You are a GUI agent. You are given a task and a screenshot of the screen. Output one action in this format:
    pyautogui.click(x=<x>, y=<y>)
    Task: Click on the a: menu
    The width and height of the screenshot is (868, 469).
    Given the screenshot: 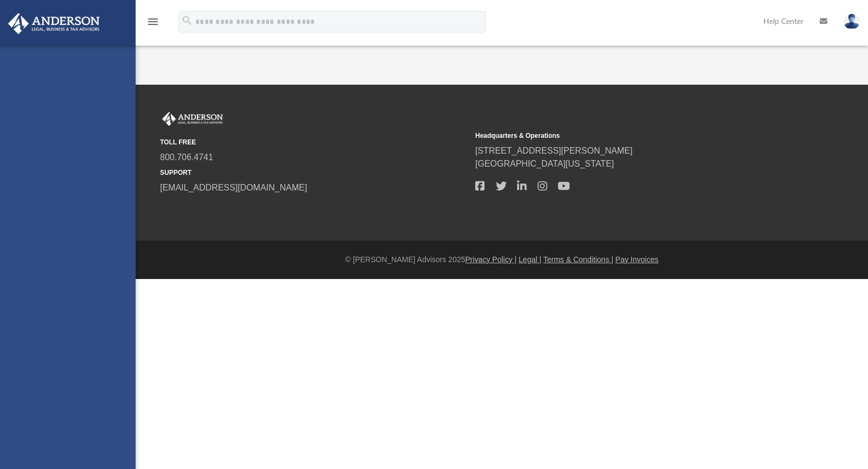 What is the action you would take?
    pyautogui.click(x=153, y=25)
    